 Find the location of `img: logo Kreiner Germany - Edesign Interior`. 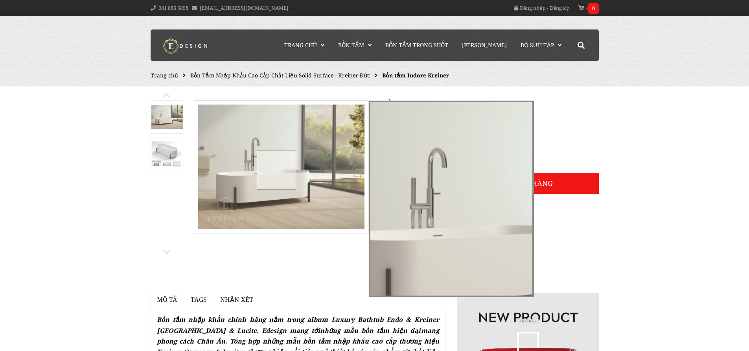

img: logo Kreiner Germany - Edesign Interior is located at coordinates (186, 46).